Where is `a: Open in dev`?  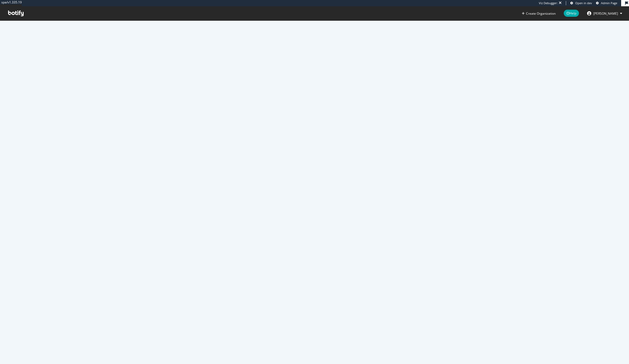
a: Open in dev is located at coordinates (581, 3).